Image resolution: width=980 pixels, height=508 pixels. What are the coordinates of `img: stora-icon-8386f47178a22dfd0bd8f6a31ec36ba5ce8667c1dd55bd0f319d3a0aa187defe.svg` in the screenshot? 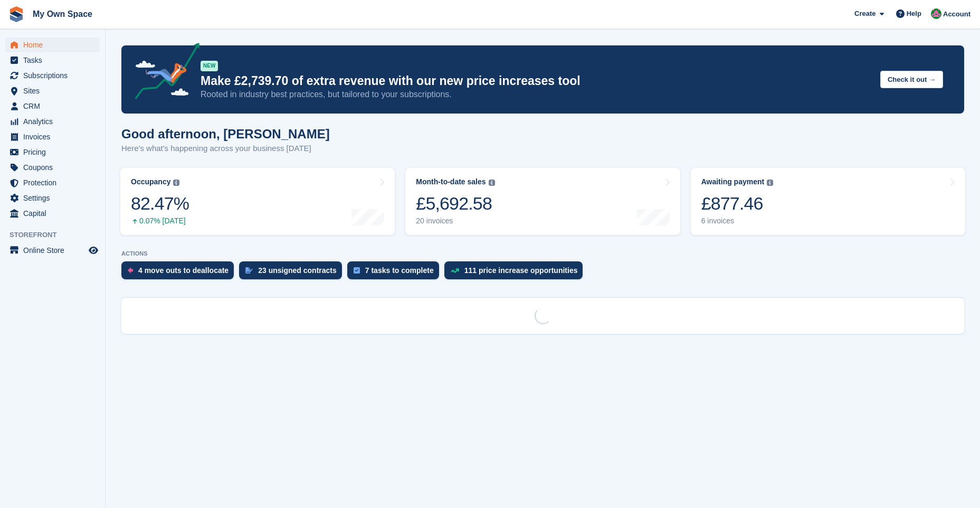 It's located at (16, 15).